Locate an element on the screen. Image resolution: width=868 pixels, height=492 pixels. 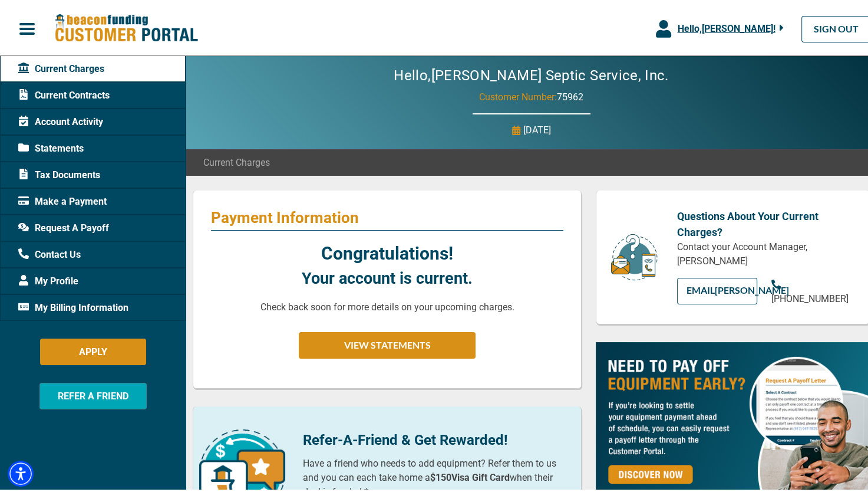
span: Request A Payoff is located at coordinates (64, 226).